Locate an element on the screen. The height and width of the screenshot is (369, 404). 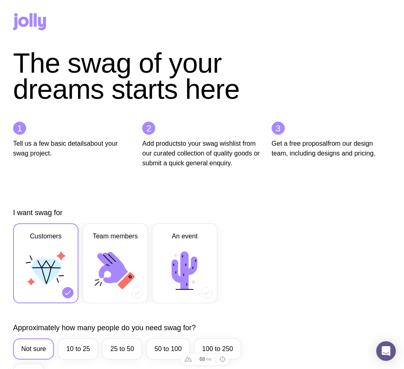
label: 10 to 25 is located at coordinates (78, 349).